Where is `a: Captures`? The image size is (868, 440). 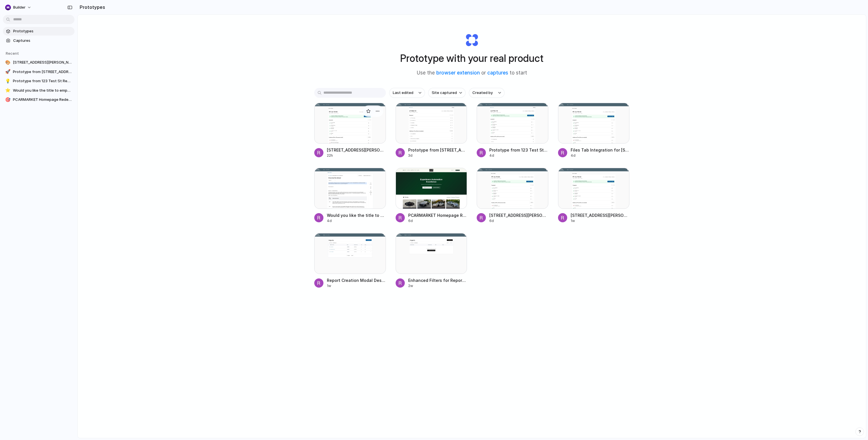 a: Captures is located at coordinates (39, 41).